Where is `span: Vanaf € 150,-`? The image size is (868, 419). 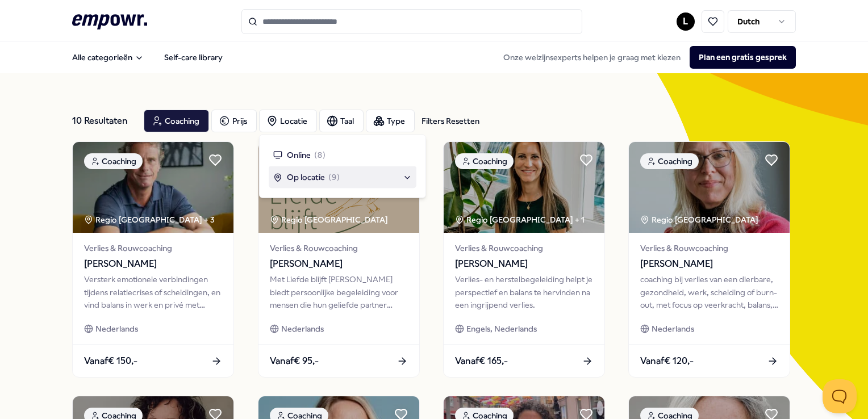
span: Vanaf € 150,- is located at coordinates (111, 361).